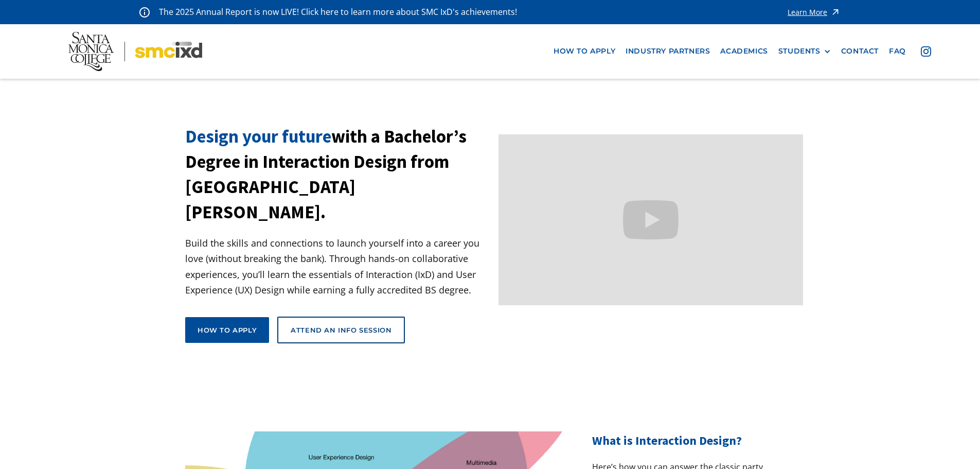 The width and height of the screenshot is (980, 469). Describe the element at coordinates (338, 12) in the screenshot. I see `p: The 2025 Annual Report is now LIVE! Click here to learn more about SMC IxD's achievements!` at that location.